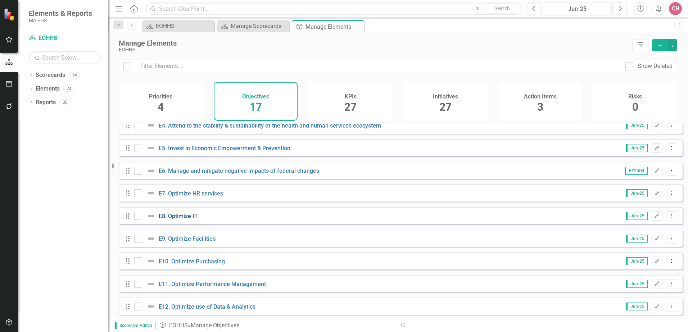 The width and height of the screenshot is (688, 332). What do you see at coordinates (255, 97) in the screenshot?
I see `h4: Objectives` at bounding box center [255, 97].